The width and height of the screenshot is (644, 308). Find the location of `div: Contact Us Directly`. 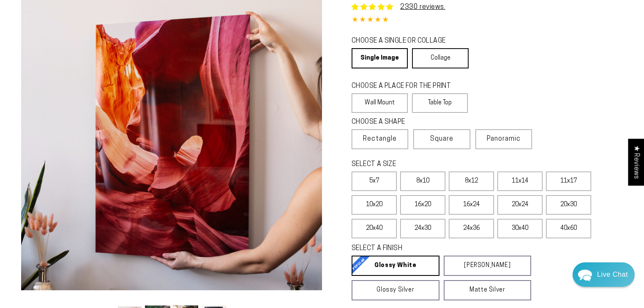

div: Contact Us Directly is located at coordinates (612, 275).